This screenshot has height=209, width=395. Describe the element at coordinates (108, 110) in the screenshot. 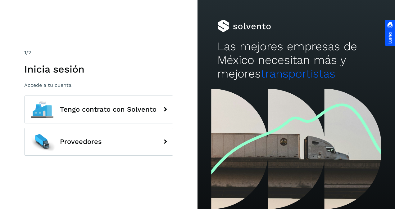

I see `span: Tengo contrato con Solvento` at that location.